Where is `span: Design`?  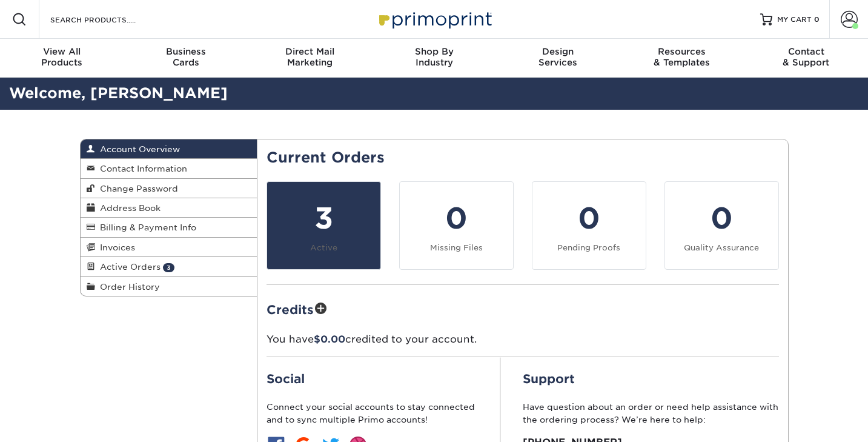
span: Design is located at coordinates (558, 51).